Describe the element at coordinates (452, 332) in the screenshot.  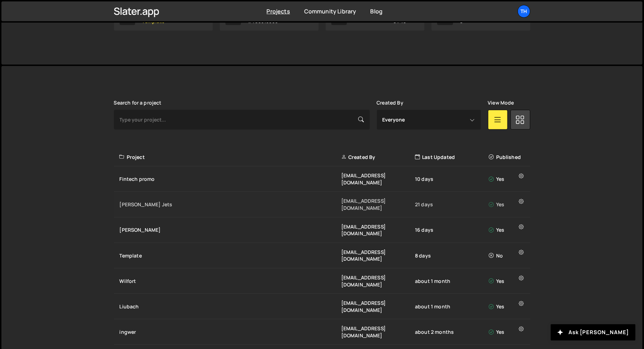
I see `div: about 2 months` at that location.